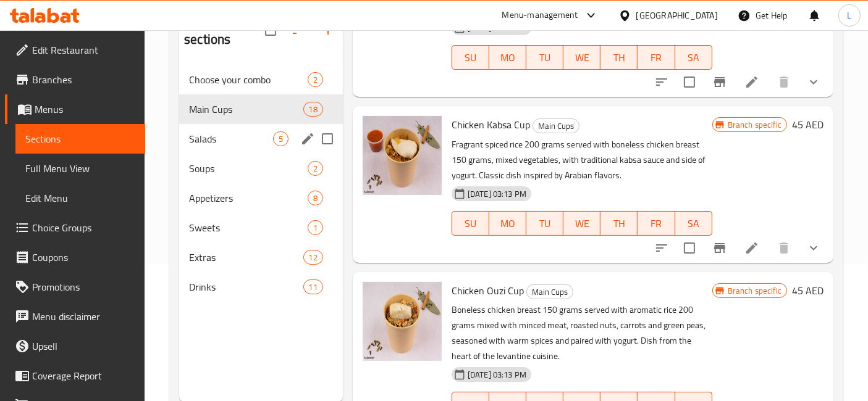  Describe the element at coordinates (80, 169) in the screenshot. I see `a: Full Menu View` at that location.